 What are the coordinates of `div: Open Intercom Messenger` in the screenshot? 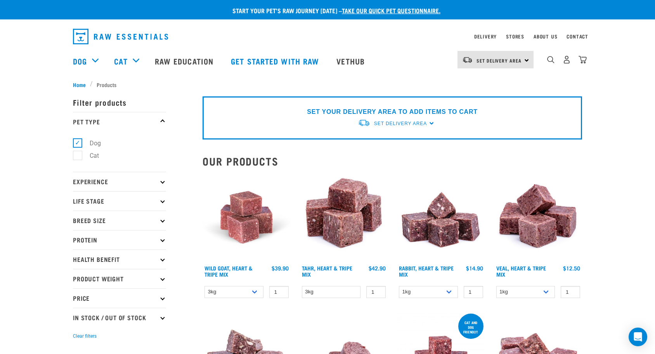 It's located at (638, 336).